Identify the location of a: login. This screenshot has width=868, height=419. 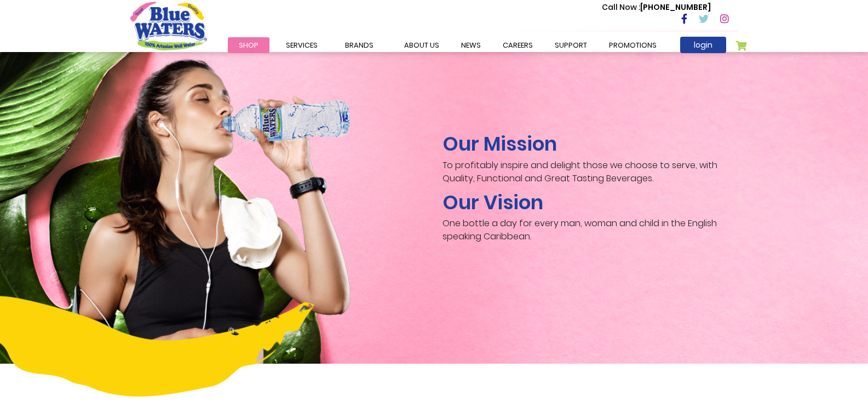
(703, 45).